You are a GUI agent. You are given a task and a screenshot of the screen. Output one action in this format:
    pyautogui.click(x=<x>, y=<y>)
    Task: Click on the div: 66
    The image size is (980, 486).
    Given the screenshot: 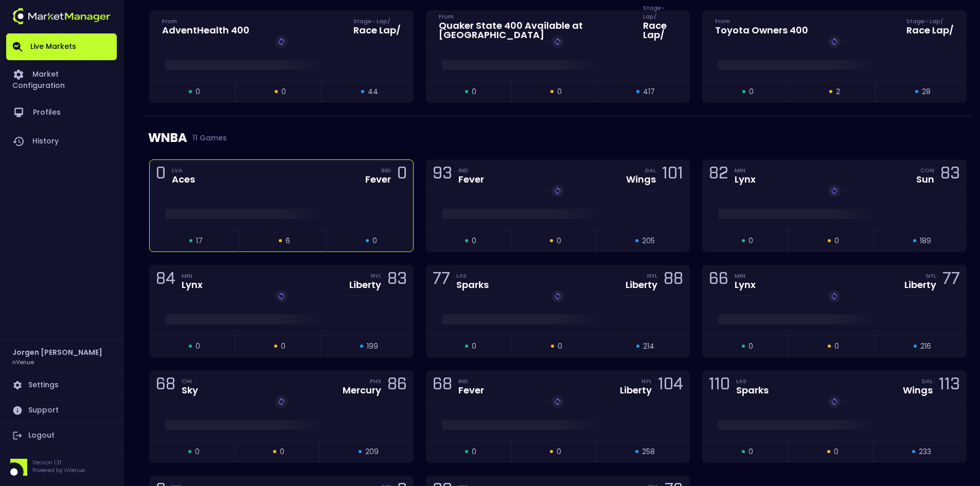 What is the action you would take?
    pyautogui.click(x=719, y=280)
    